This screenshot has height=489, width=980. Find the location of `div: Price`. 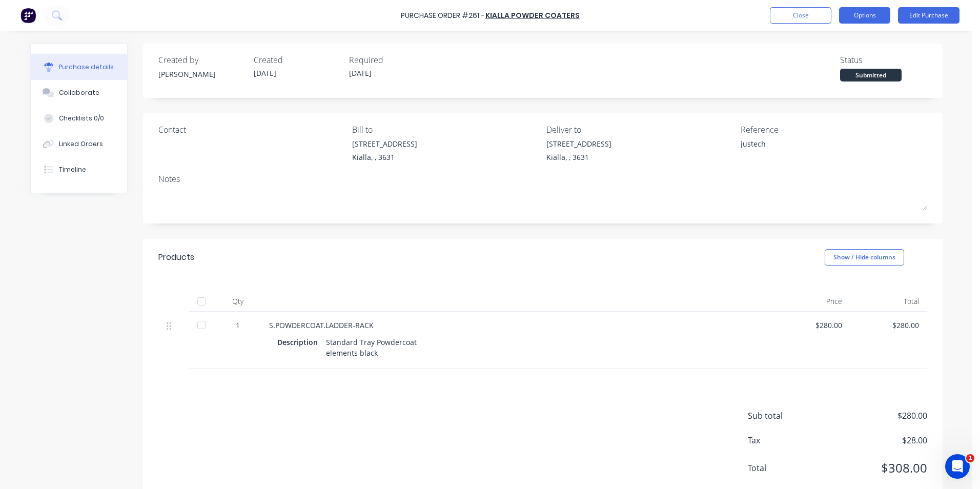

div: Price is located at coordinates (812, 301).